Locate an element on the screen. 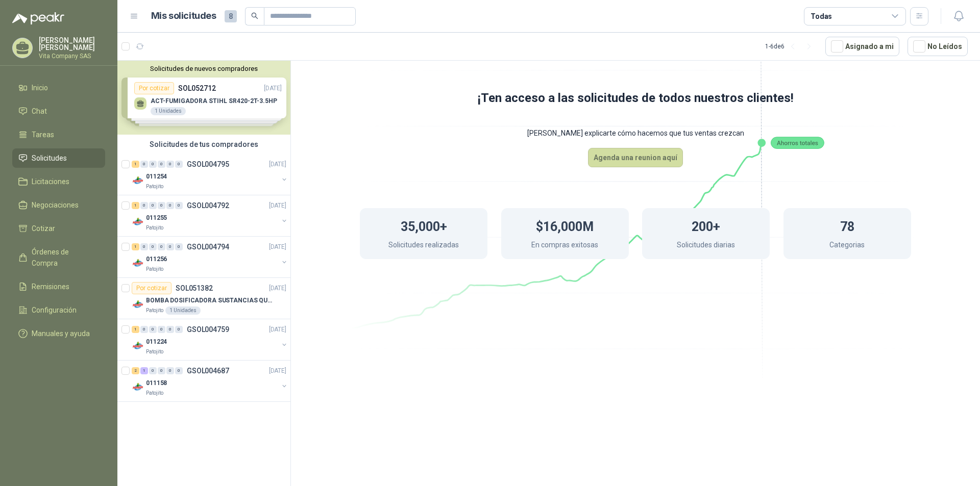 The width and height of the screenshot is (980, 486). h1: 35,000+ is located at coordinates (423, 225).